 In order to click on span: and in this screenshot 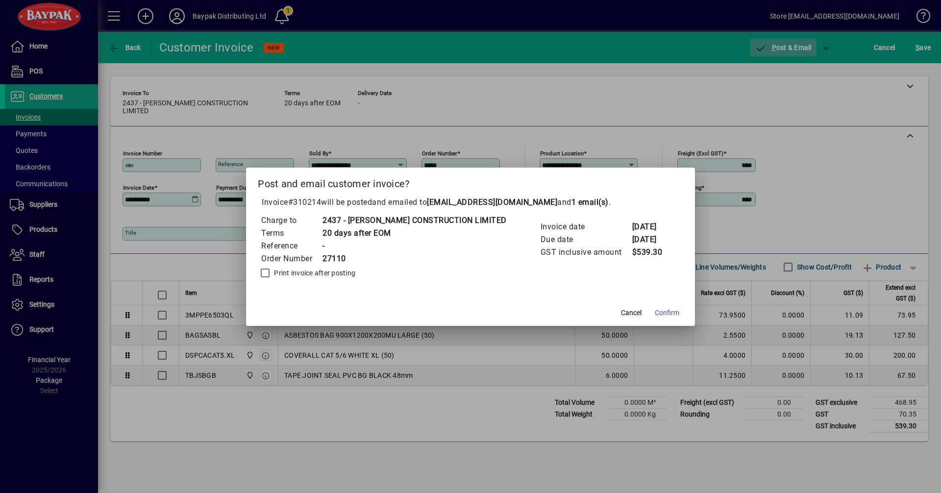, I will do `click(583, 202)`.